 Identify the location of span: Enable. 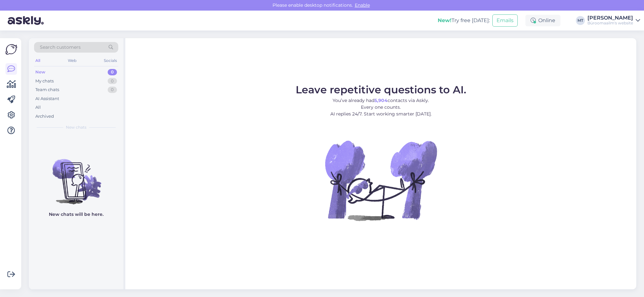
(362, 5).